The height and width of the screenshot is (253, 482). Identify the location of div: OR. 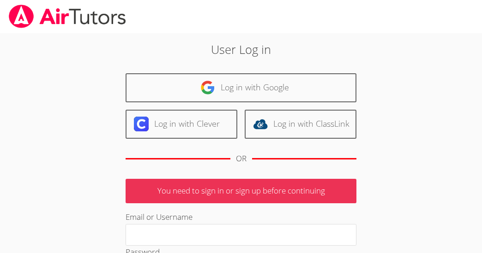
(241, 159).